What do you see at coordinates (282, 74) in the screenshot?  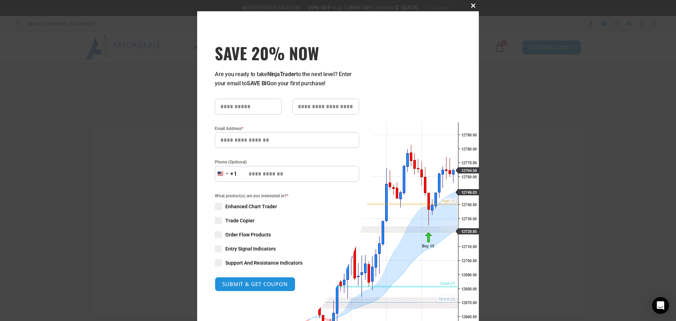 I see `strong: NinjaTrader` at bounding box center [282, 74].